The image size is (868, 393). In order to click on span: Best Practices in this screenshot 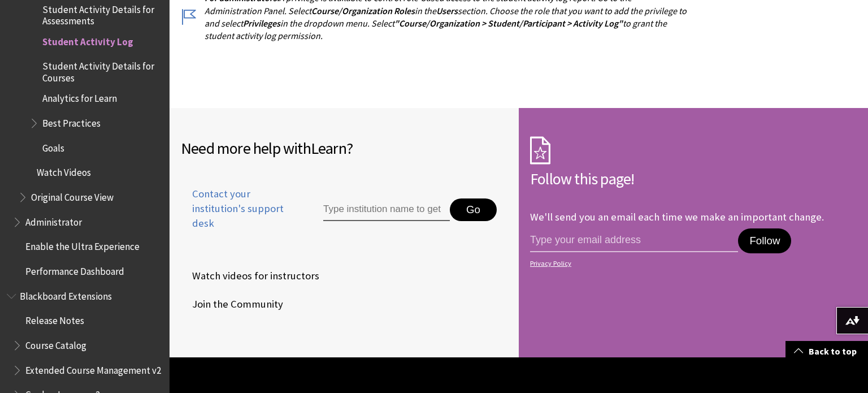, I will do `click(71, 121)`.